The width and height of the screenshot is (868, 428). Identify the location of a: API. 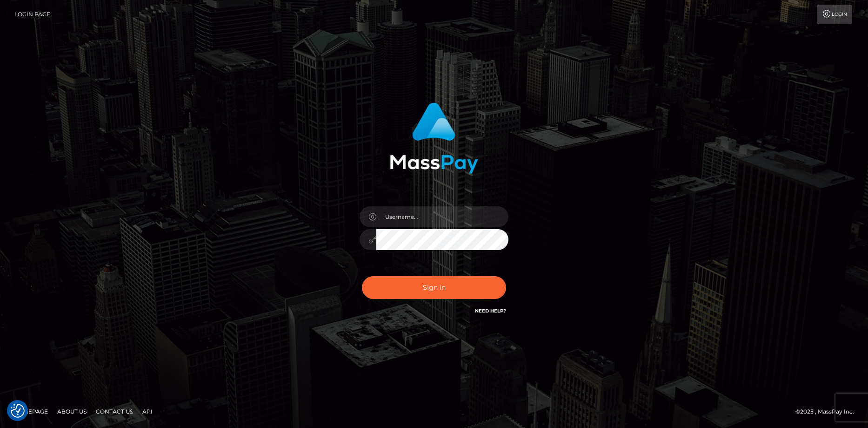
(147, 411).